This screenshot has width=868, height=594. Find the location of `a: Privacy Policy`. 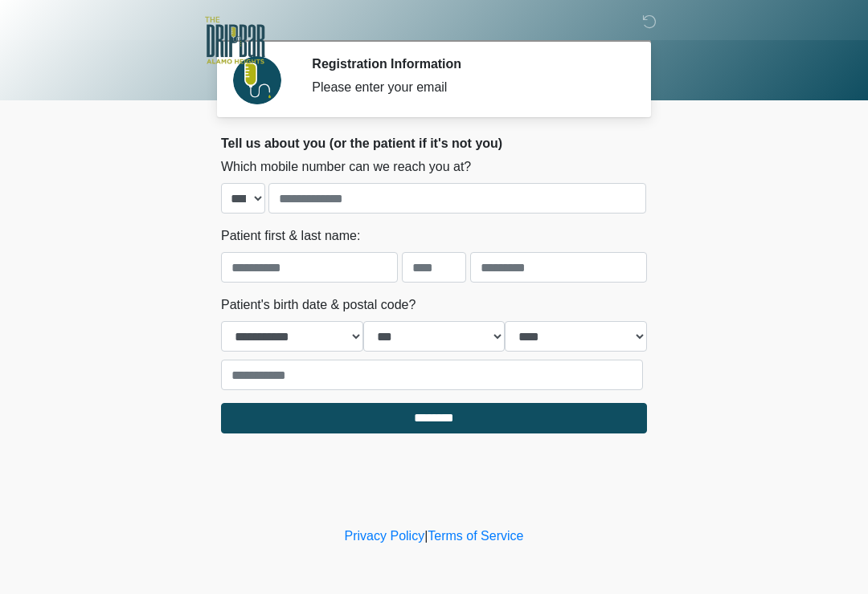

a: Privacy Policy is located at coordinates (384, 536).